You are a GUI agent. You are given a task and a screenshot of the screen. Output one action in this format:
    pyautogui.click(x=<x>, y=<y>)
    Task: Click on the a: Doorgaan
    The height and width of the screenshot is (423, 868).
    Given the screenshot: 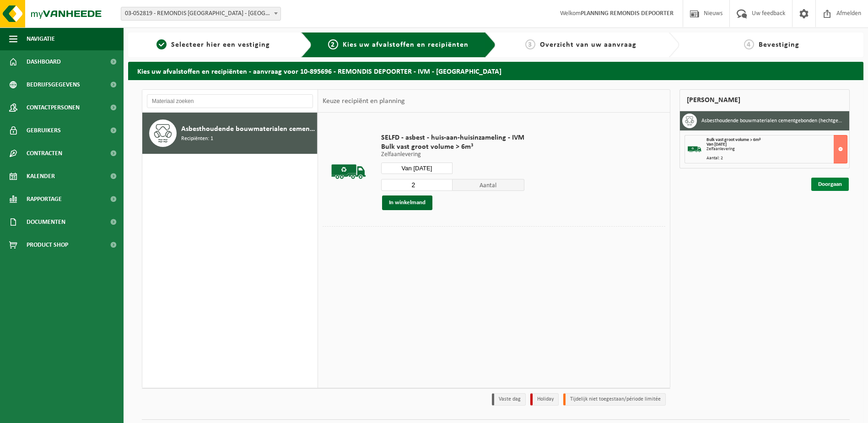 What is the action you would take?
    pyautogui.click(x=830, y=184)
    